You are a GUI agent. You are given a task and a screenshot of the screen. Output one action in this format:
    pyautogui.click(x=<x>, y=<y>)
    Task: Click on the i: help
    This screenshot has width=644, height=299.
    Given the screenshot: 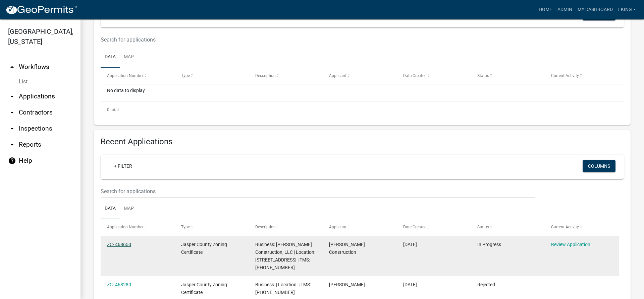 What is the action you would take?
    pyautogui.click(x=12, y=161)
    